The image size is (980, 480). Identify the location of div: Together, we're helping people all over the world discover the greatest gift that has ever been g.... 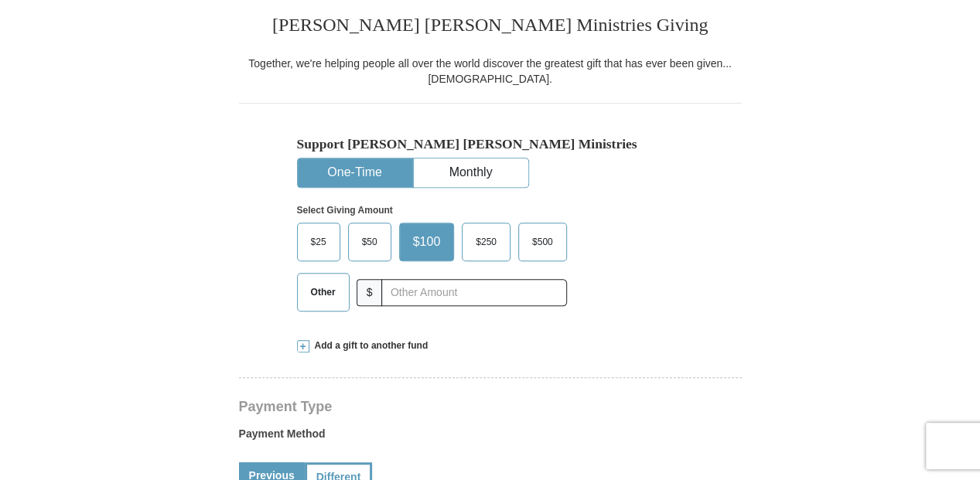
(490, 71).